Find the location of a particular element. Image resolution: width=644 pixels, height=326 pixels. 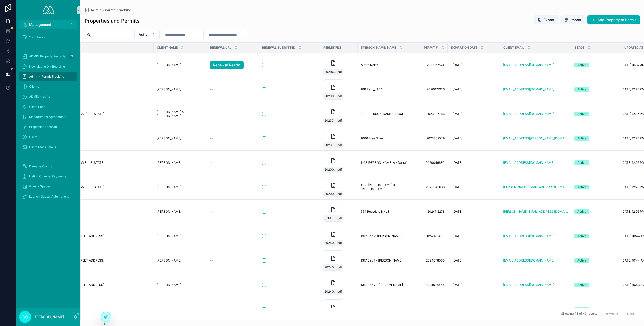

span: Clients is located at coordinates (34, 86).